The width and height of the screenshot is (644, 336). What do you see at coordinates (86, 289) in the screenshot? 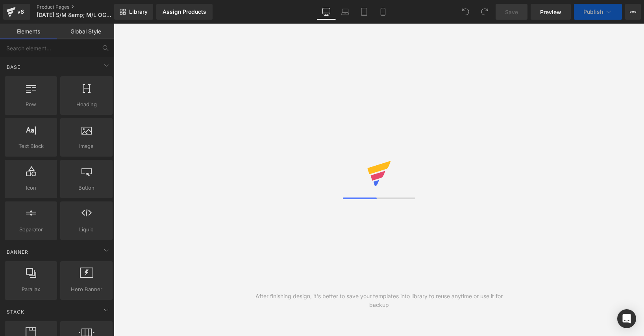
I see `span: Hero Banner` at bounding box center [86, 289].